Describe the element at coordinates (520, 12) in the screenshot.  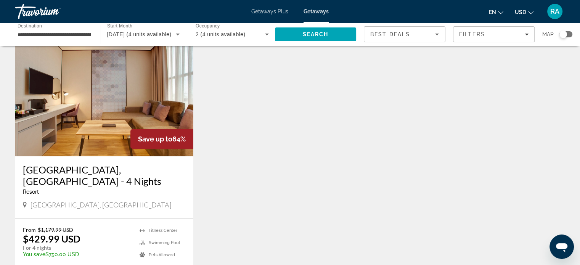
I see `span: USD` at that location.